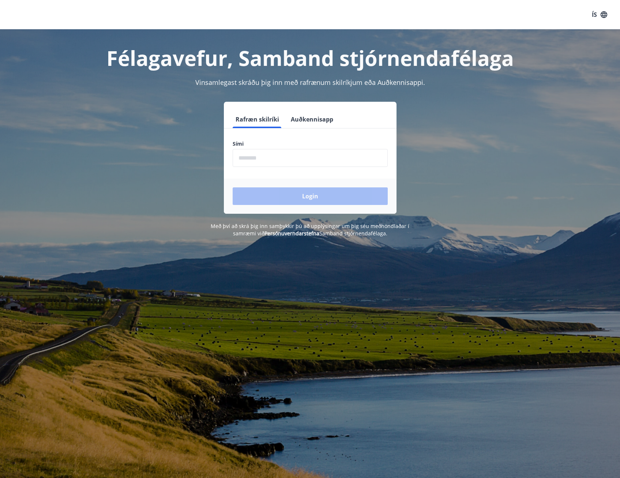 This screenshot has height=478, width=620. I want to click on button: Rafræn skilríki, so click(257, 119).